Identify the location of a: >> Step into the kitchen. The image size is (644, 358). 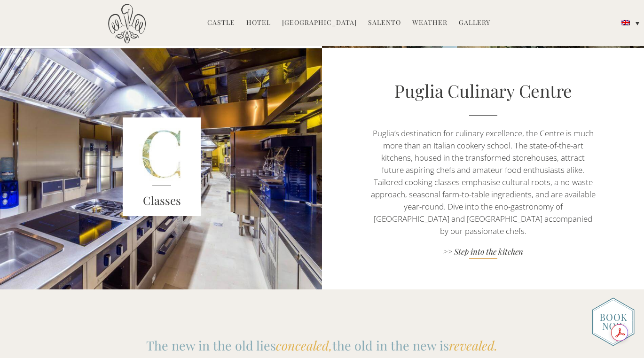
(483, 252).